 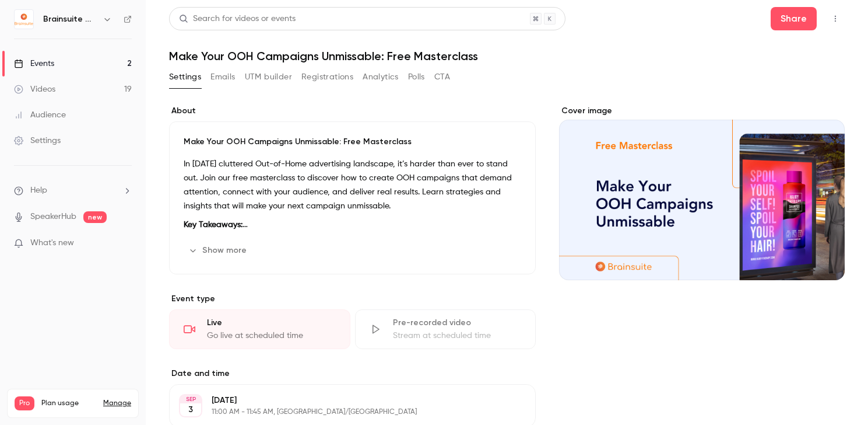 What do you see at coordinates (445, 329) in the screenshot?
I see `div: Pre-recorded videoStream at scheduled time` at bounding box center [445, 329].